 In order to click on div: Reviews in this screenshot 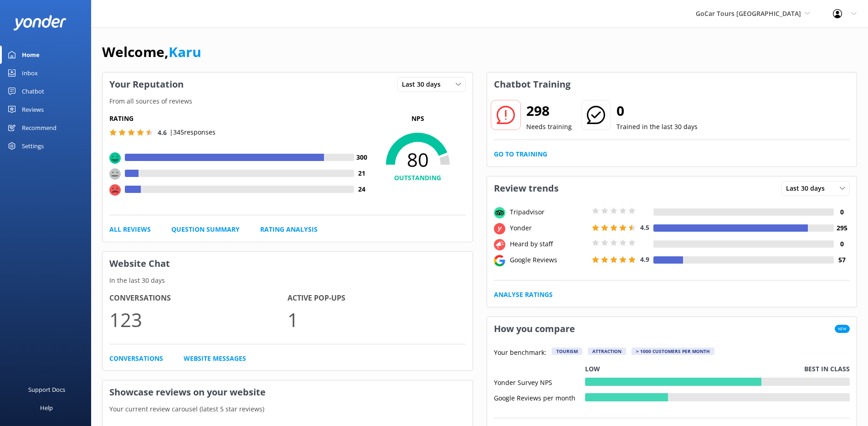, I will do `click(33, 109)`.